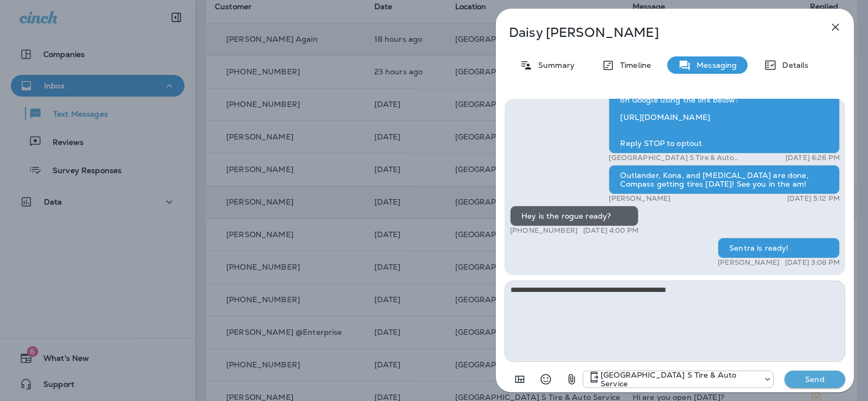 The image size is (868, 401). Describe the element at coordinates (520, 379) in the screenshot. I see `button: Add in a premade template` at that location.